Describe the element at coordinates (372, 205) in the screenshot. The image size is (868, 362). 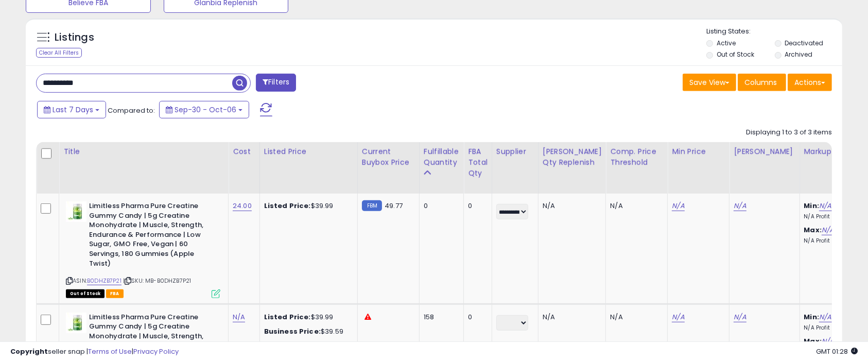
I see `small: FBM` at that location.